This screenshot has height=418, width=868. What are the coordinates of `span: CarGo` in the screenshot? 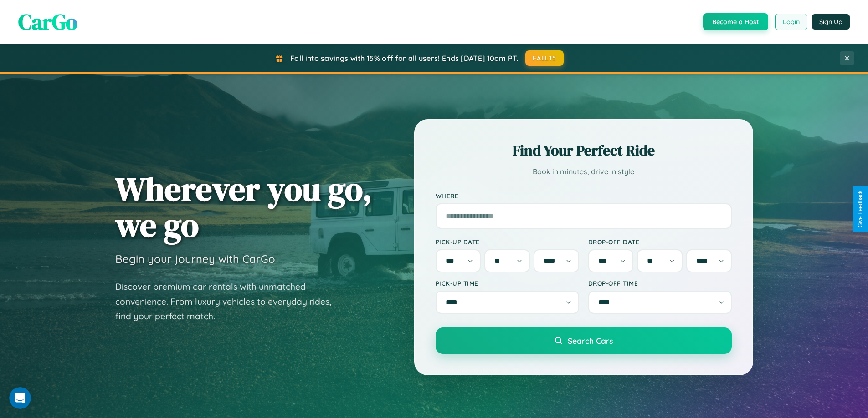 It's located at (48, 22).